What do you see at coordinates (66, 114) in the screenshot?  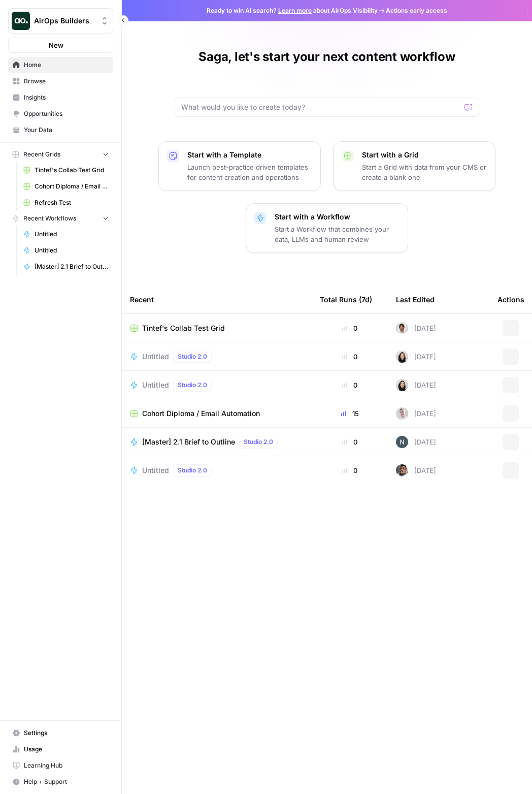 I see `span: Opportunities` at bounding box center [66, 114].